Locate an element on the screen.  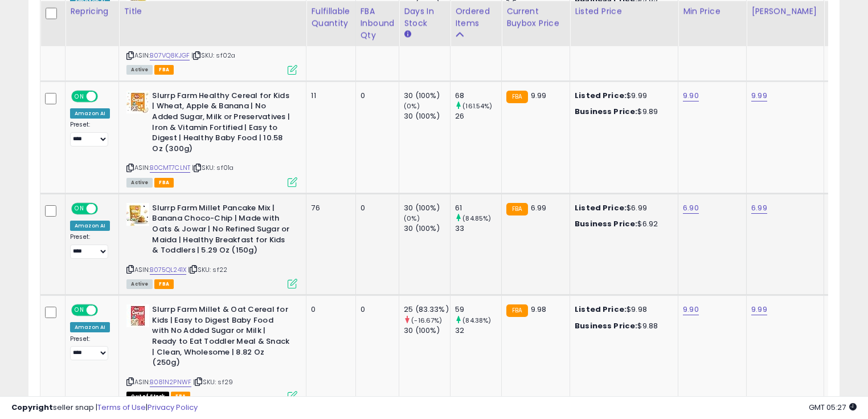
div: 26 is located at coordinates (478, 116).